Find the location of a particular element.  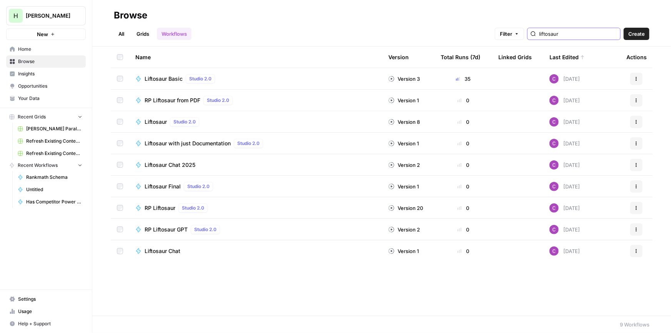

span: Usage is located at coordinates (50, 312).